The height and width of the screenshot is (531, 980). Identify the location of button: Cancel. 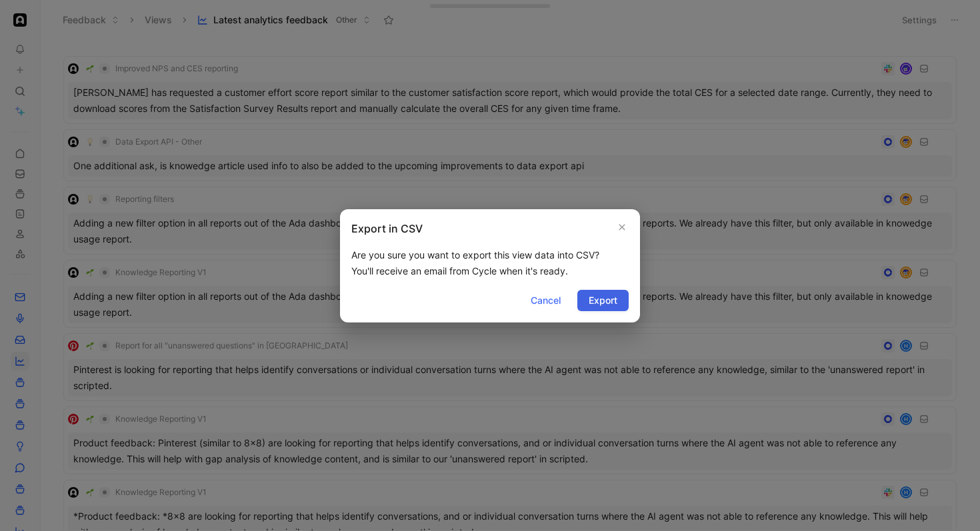
(545, 300).